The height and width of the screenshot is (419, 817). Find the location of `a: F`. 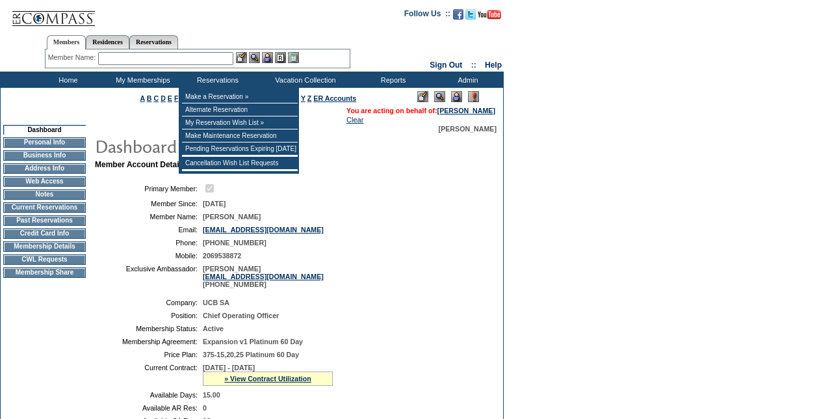

a: F is located at coordinates (176, 98).